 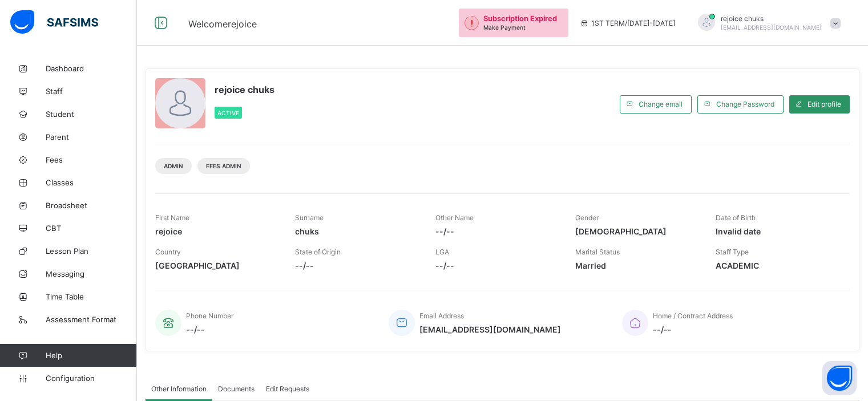 What do you see at coordinates (91, 319) in the screenshot?
I see `span: Assessment Format` at bounding box center [91, 319].